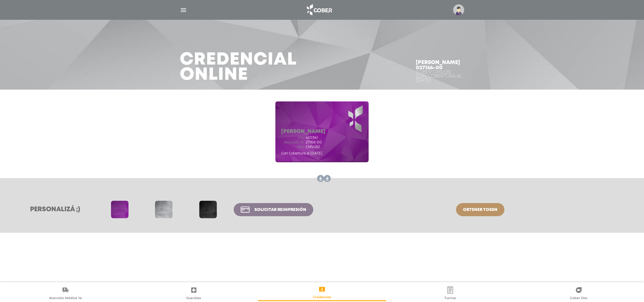 The width and height of the screenshot is (644, 302). What do you see at coordinates (480, 210) in the screenshot?
I see `span: Obtener token` at bounding box center [480, 210].